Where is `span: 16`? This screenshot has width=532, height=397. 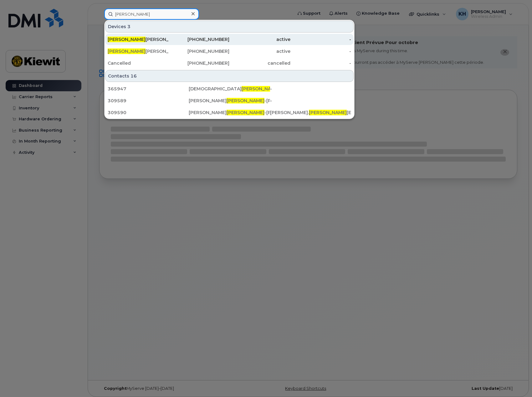 span: 16 is located at coordinates (134, 76).